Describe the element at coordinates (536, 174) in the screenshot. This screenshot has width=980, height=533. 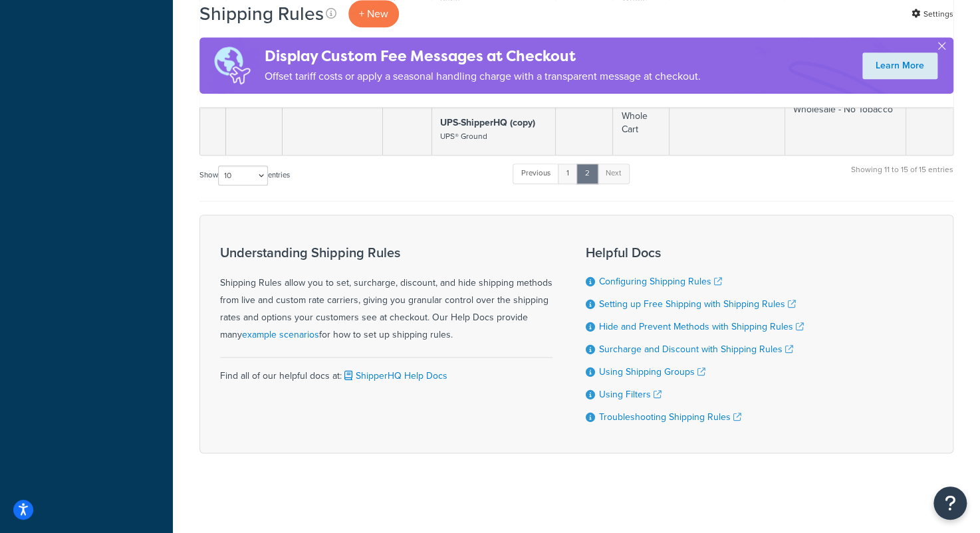
I see `a: Previous` at that location.